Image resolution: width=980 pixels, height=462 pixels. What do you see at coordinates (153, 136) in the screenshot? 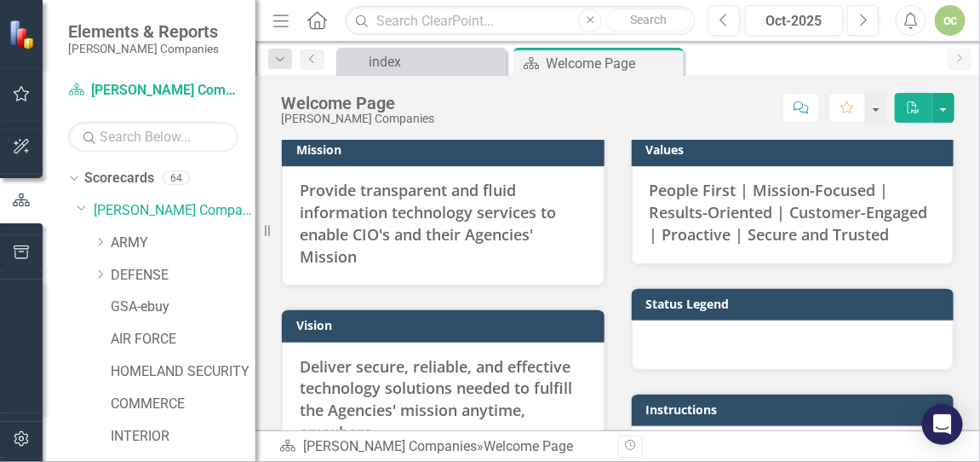
I see `input: Search Below...` at bounding box center [153, 136].